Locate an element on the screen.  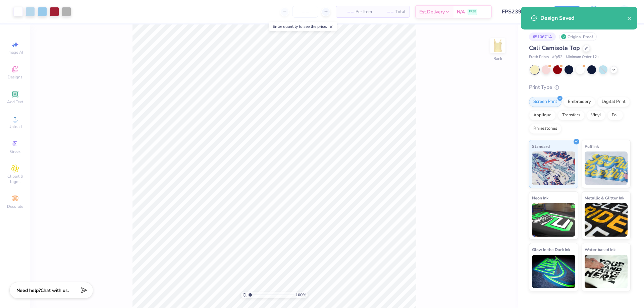
span: Water based Ink is located at coordinates (600, 249).